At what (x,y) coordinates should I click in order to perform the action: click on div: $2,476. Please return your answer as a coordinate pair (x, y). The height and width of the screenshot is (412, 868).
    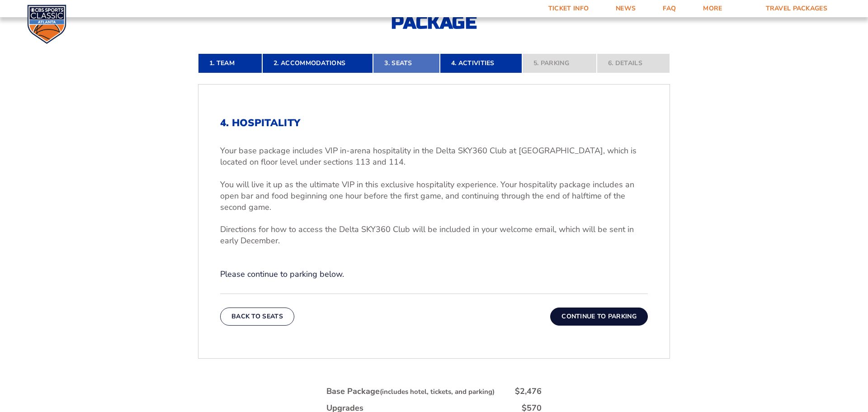
    Looking at the image, I should click on (528, 391).